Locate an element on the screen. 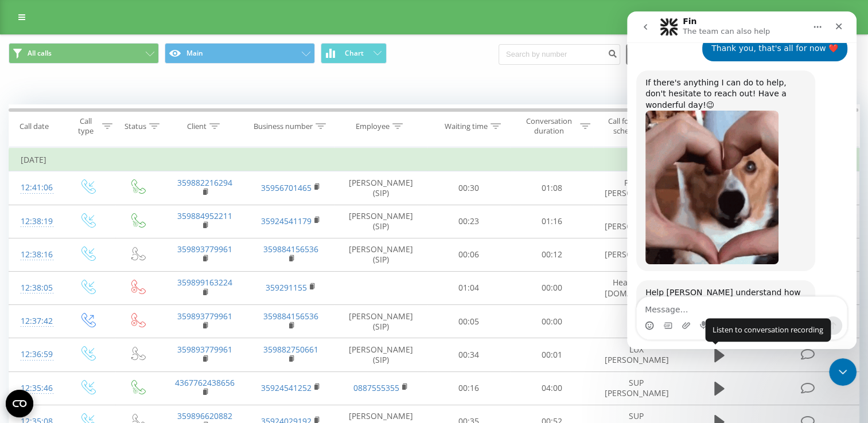  div: 12:38:05 is located at coordinates (35, 288).